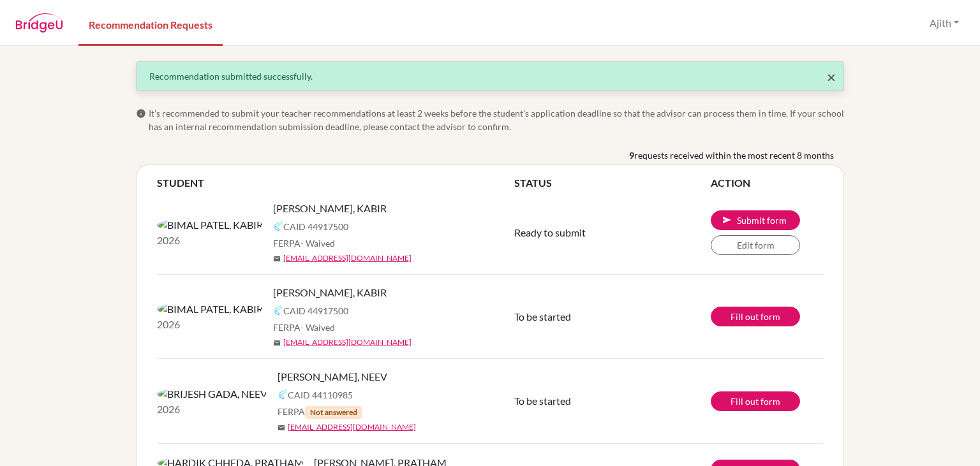 This screenshot has width=980, height=466. I want to click on span: send, so click(727, 220).